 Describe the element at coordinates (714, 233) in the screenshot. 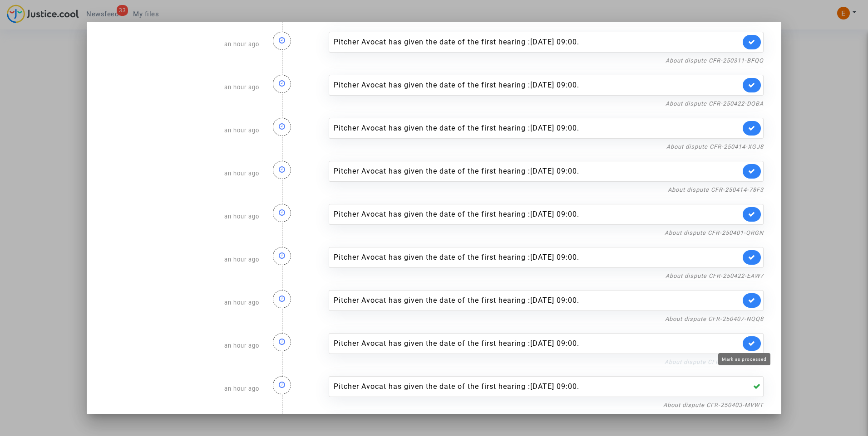

I see `a: About dispute CFR-250401-QRGN` at that location.